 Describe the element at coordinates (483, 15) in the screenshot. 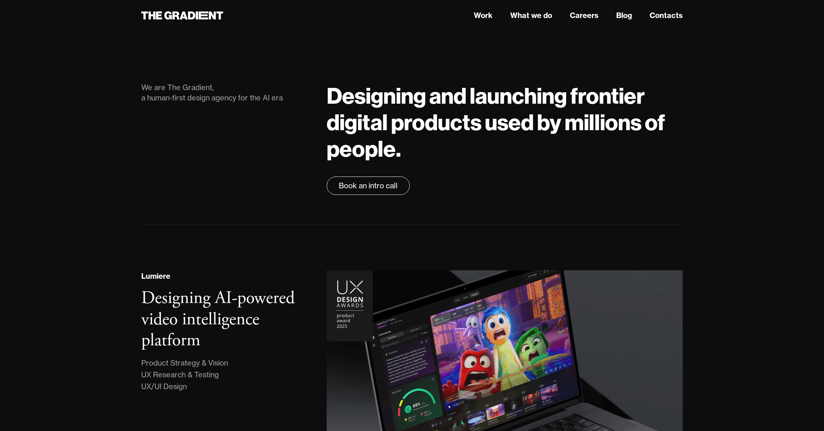

I see `a: Work` at that location.